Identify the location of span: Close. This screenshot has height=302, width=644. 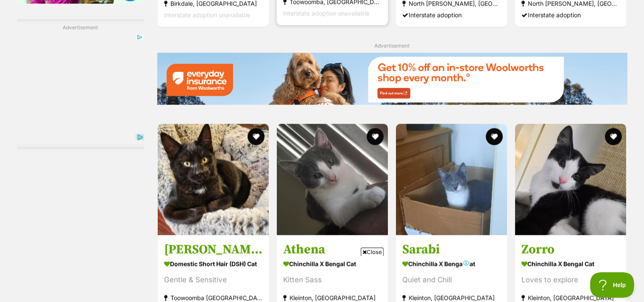
(372, 251).